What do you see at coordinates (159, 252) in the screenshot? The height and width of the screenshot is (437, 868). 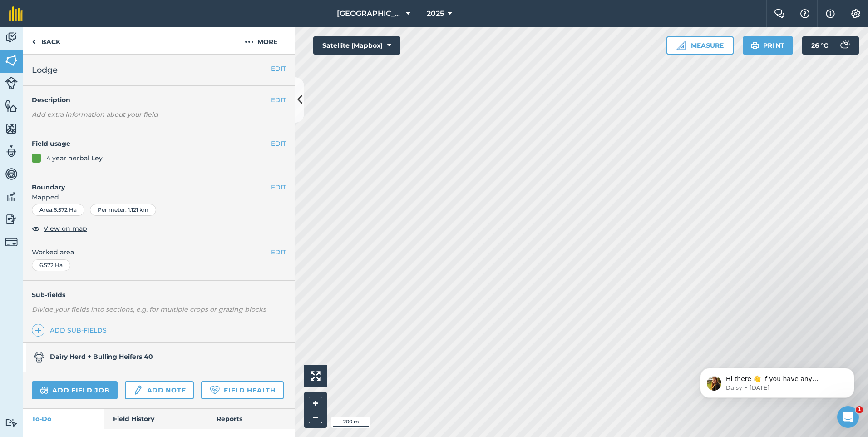 I see `span: Worked area` at bounding box center [159, 252].